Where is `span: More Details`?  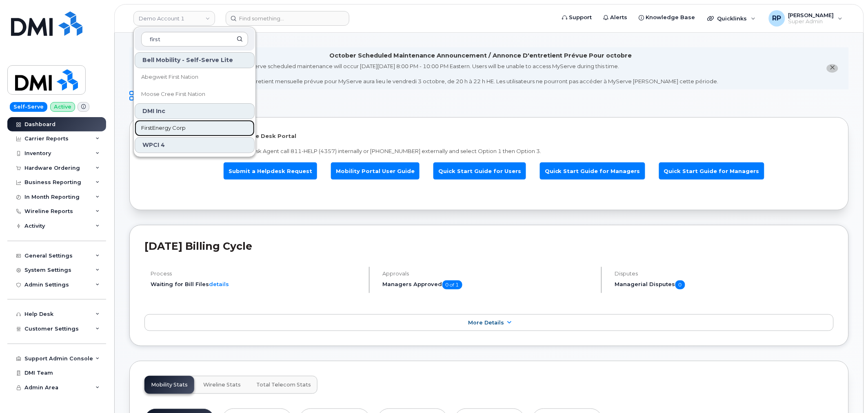
span: More Details is located at coordinates (486, 322).